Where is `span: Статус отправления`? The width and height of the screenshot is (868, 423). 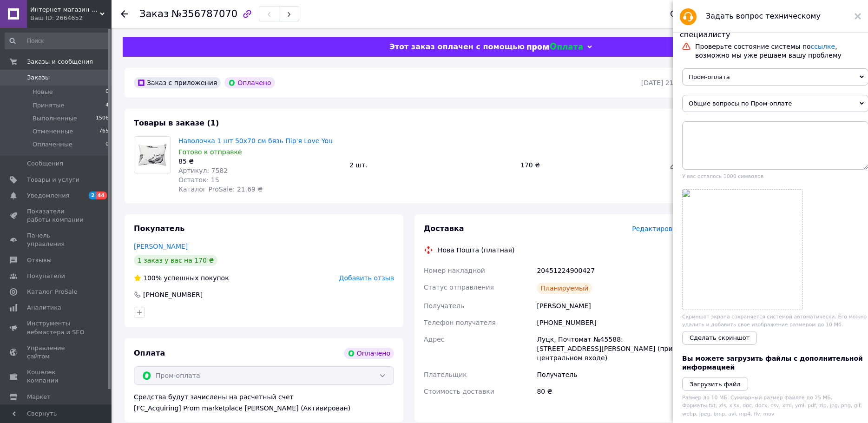
span: Статус отправления is located at coordinates (458, 287).